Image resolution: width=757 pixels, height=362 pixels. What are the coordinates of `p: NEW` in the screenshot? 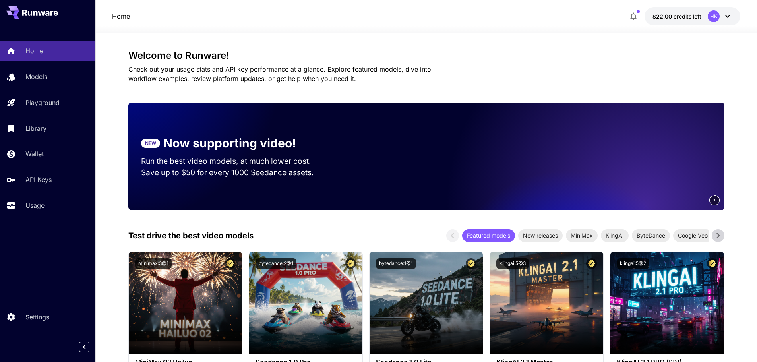 It's located at (151, 144).